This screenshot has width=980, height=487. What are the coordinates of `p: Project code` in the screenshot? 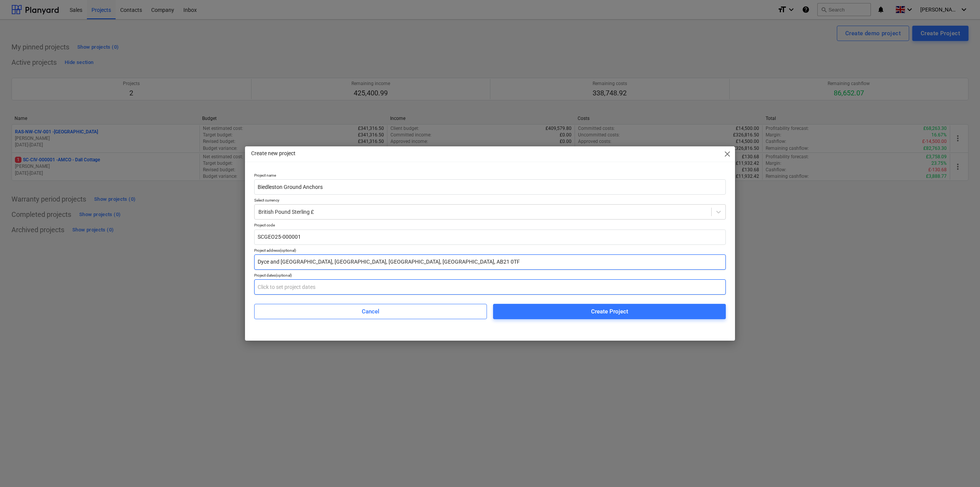 It's located at (490, 226).